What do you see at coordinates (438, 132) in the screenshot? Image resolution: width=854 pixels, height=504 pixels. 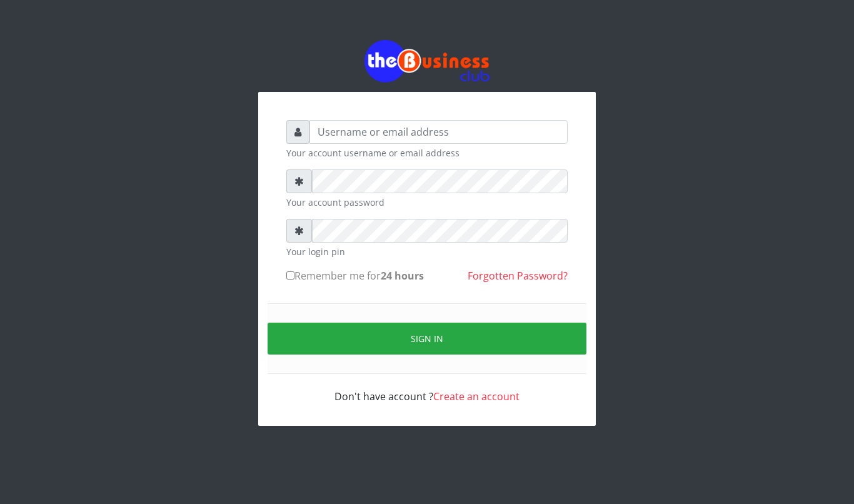 I see `input: Username or email address` at bounding box center [438, 132].